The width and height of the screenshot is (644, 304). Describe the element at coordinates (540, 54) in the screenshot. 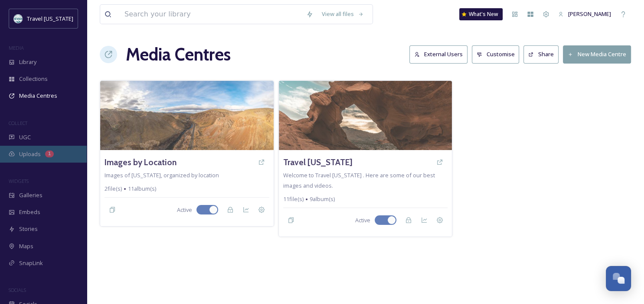

I see `button: Share` at that location.